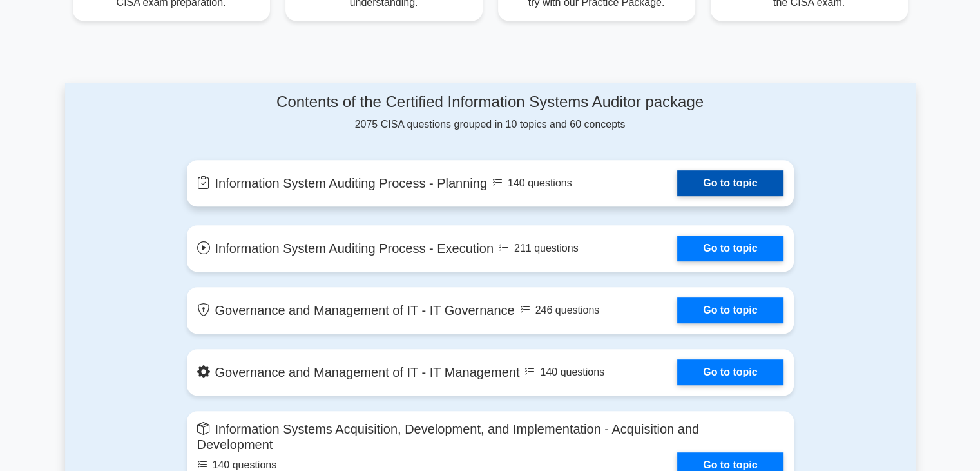 Image resolution: width=980 pixels, height=471 pixels. What do you see at coordinates (490, 102) in the screenshot?
I see `h4: Contents of the Certified Information Systems Auditor package` at bounding box center [490, 102].